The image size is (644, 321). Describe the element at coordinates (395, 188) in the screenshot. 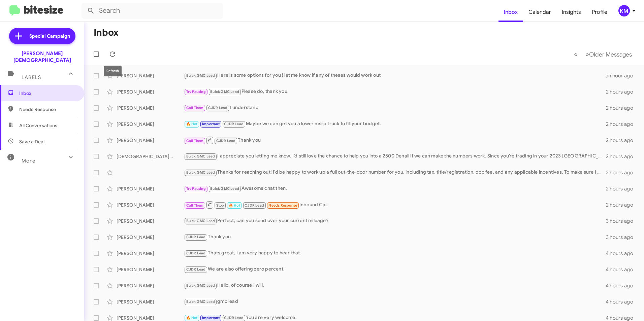

I see `div: Awesome chat then.` at that location.